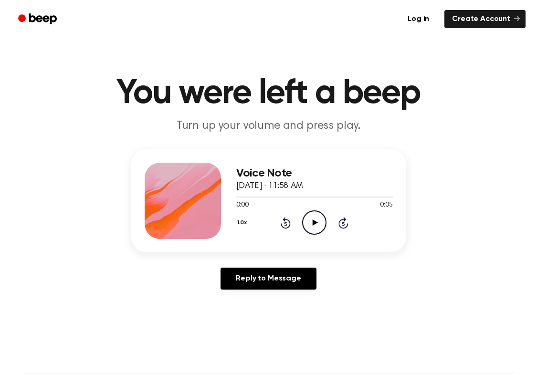  Describe the element at coordinates (38, 19) in the screenshot. I see `a: Beep` at that location.